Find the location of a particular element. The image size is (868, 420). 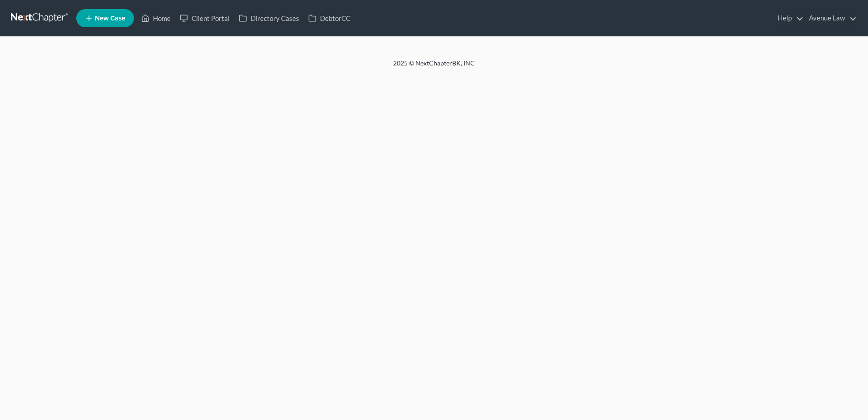

a: Client Portal is located at coordinates (205, 18).